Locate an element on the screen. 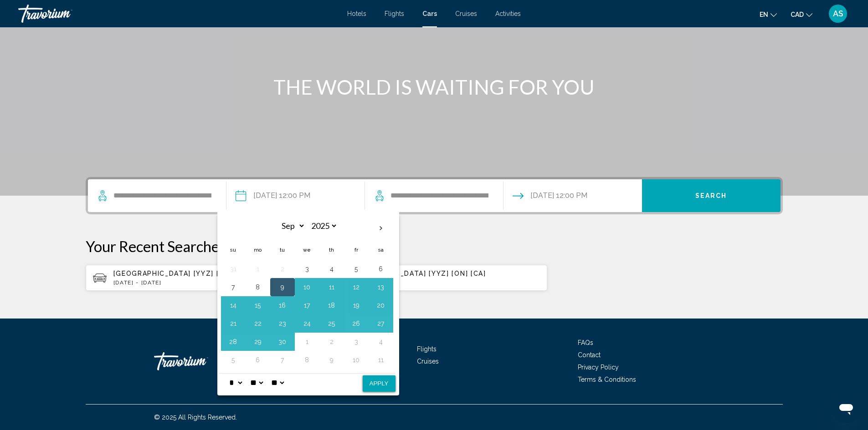  button: Day 12 is located at coordinates (356, 288).